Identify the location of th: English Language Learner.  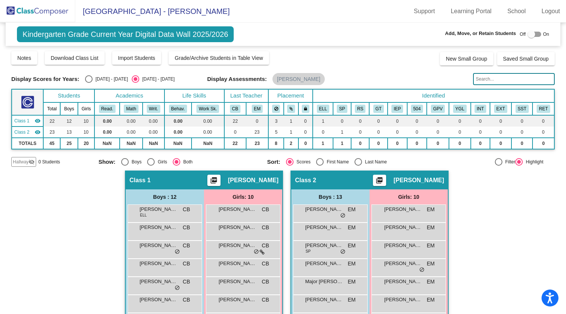
(323, 109).